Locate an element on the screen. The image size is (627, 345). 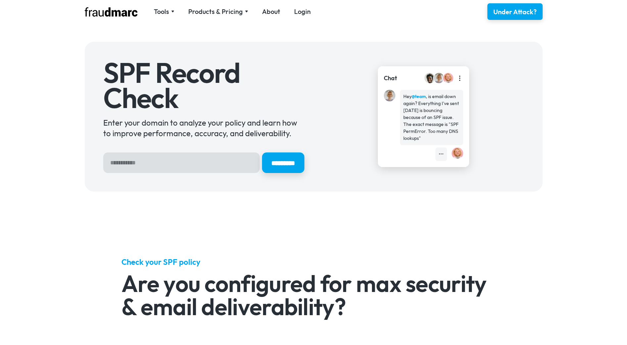
a: Under Attack? is located at coordinates (515, 12).